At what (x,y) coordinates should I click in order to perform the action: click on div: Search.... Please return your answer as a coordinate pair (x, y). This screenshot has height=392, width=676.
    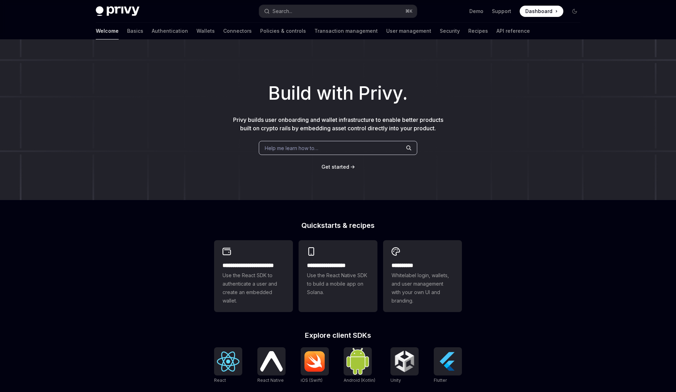
    Looking at the image, I should click on (282, 11).